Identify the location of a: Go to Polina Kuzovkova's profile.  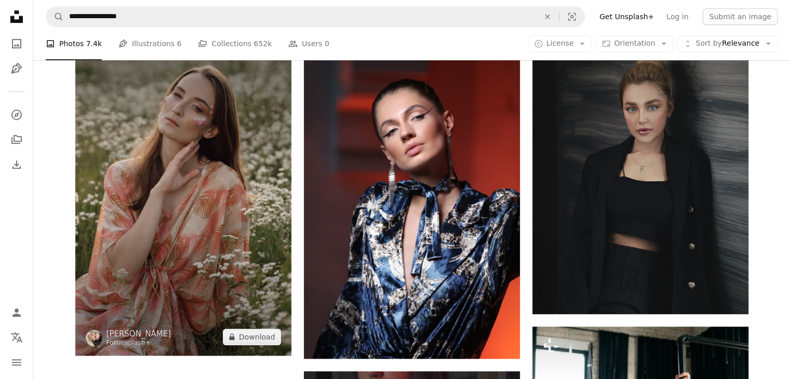
(94, 338).